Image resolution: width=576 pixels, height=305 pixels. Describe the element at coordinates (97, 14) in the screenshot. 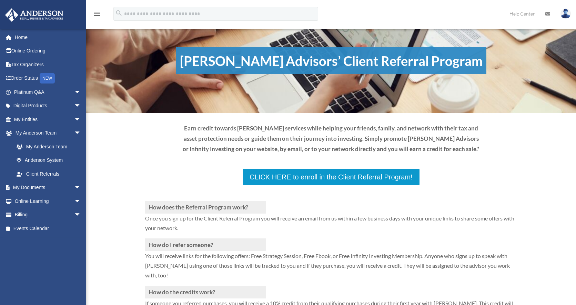

I see `i: menu` at that location.